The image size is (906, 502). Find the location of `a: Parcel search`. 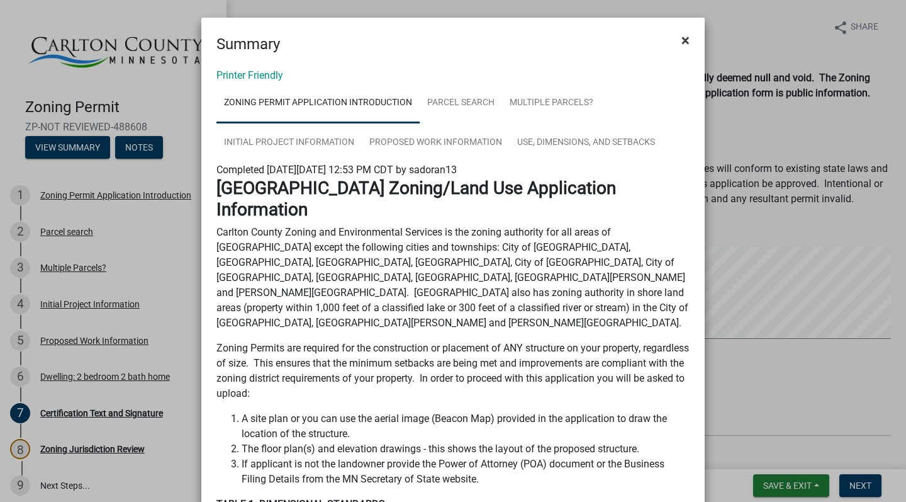

a: Parcel search is located at coordinates (461, 103).